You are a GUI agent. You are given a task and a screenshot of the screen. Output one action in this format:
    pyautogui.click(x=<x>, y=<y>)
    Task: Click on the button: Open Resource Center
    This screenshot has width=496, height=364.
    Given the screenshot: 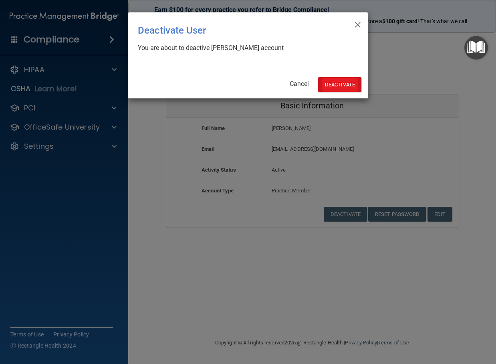 What is the action you would take?
    pyautogui.click(x=476, y=48)
    